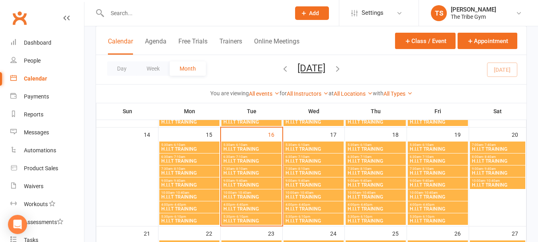 This screenshot has height=242, width=538. Describe the element at coordinates (40, 150) in the screenshot. I see `div: Automations` at that location.